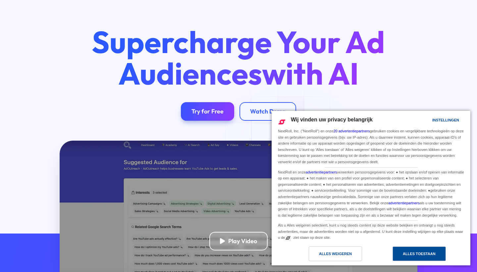 The image size is (477, 272). Describe the element at coordinates (239, 58) in the screenshot. I see `h1: Supercharge Your Ad Audiences` at that location.